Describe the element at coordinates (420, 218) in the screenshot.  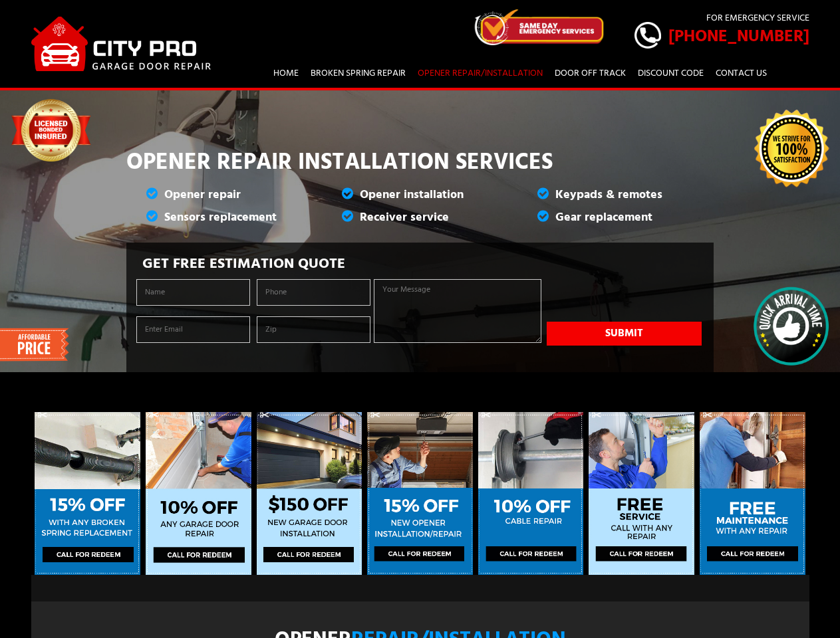
I see `li: Receiver service` at that location.